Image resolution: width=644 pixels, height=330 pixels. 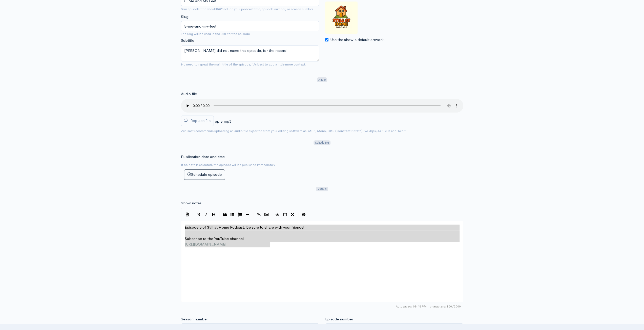 What do you see at coordinates (259, 215) in the screenshot?
I see `button: Create Link` at bounding box center [259, 215].